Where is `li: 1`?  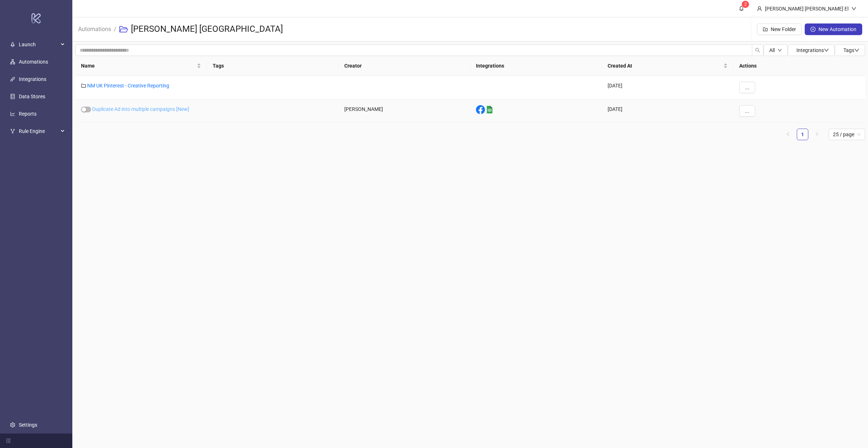 li: 1 is located at coordinates (803, 134).